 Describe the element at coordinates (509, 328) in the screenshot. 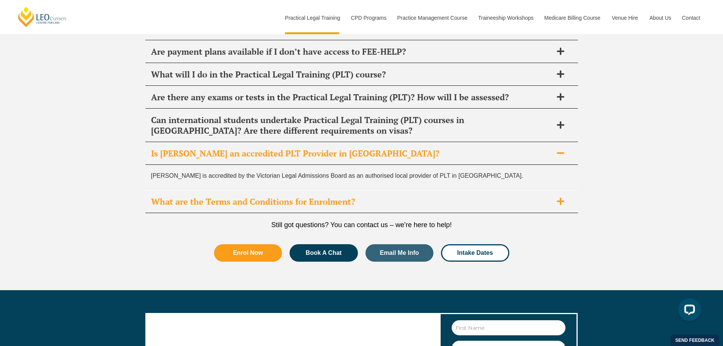

I see `input: First Name` at that location.